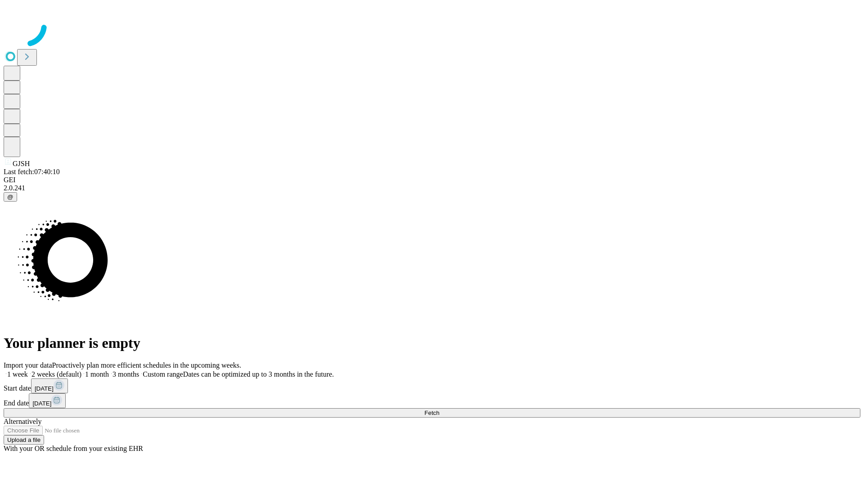 Image resolution: width=864 pixels, height=486 pixels. Describe the element at coordinates (432, 400) in the screenshot. I see `div: End date` at that location.